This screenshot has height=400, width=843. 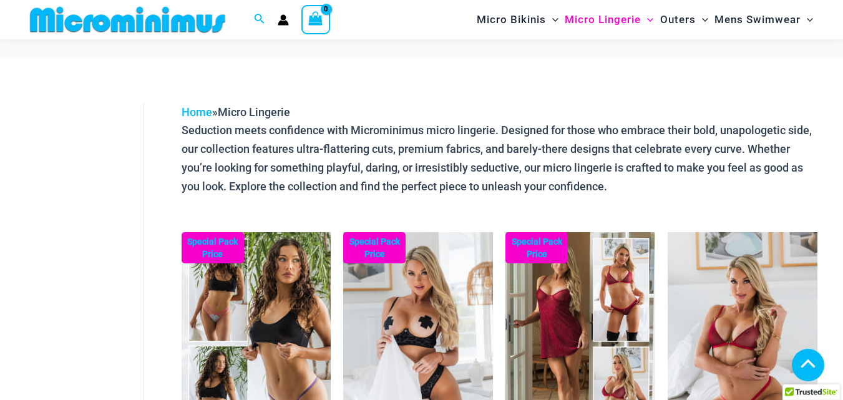 I want to click on span: Outers, so click(x=678, y=19).